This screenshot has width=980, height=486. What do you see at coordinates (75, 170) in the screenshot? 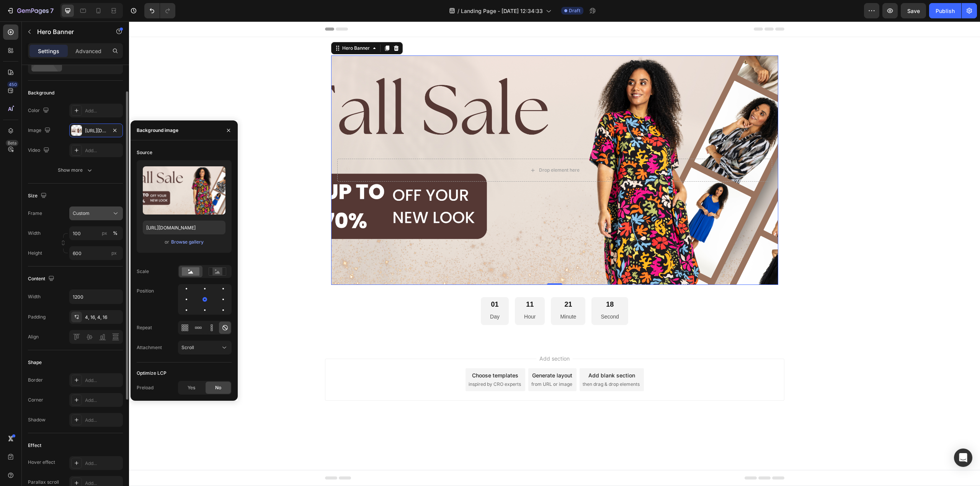
I see `div: Show more` at bounding box center [75, 170].